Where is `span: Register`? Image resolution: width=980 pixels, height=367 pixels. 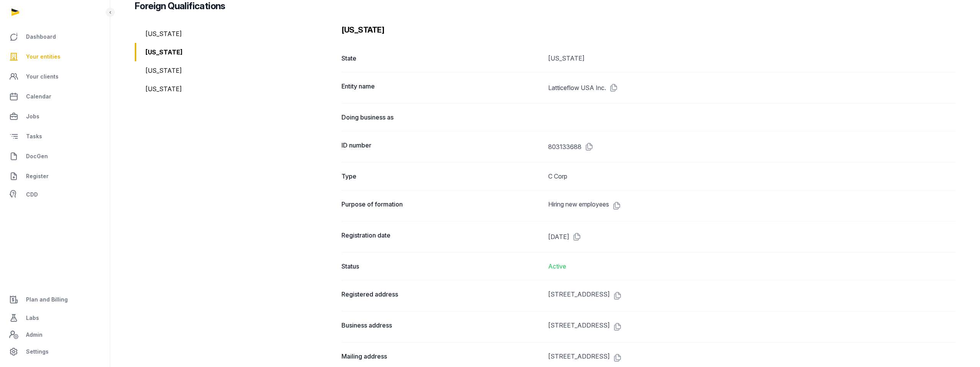
span: Register is located at coordinates (37, 176).